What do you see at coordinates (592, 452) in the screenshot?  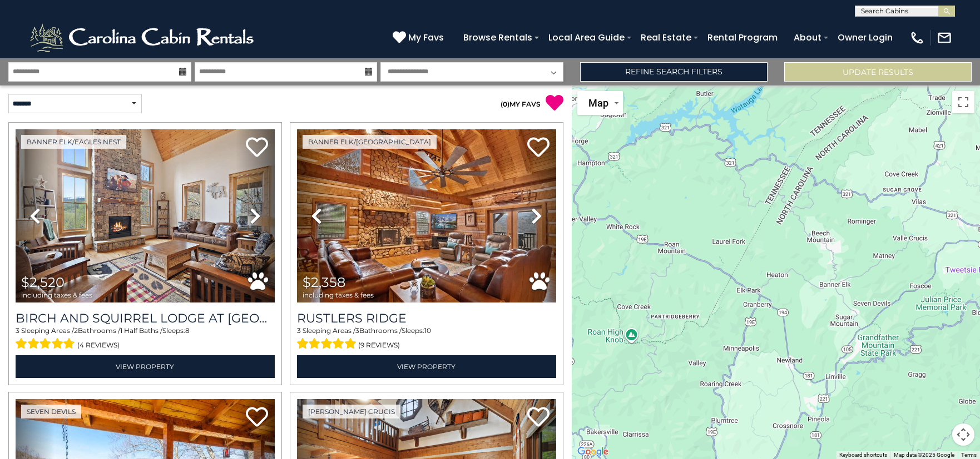 I see `img: Google` at bounding box center [592, 452].